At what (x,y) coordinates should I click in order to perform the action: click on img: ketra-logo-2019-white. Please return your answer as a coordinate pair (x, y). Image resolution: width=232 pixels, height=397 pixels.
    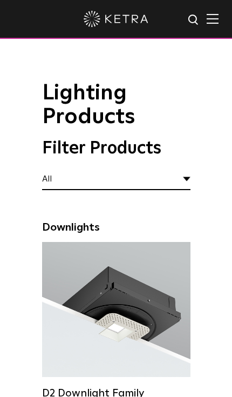
    Looking at the image, I should click on (116, 19).